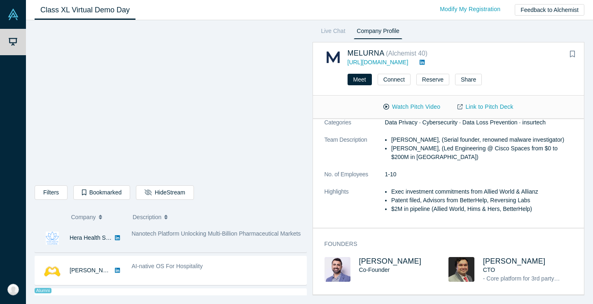 The width and height of the screenshot is (593, 304). I want to click on button: Connect, so click(394, 79).